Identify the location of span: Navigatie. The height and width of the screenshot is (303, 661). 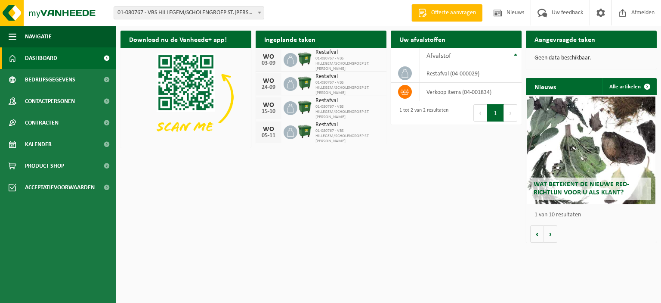
(38, 37).